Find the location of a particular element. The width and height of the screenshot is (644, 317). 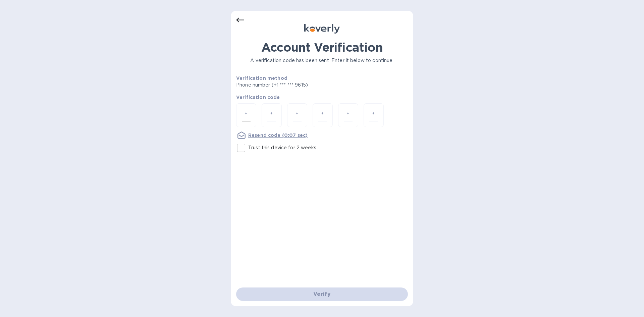

b: Verification method is located at coordinates (262, 78).